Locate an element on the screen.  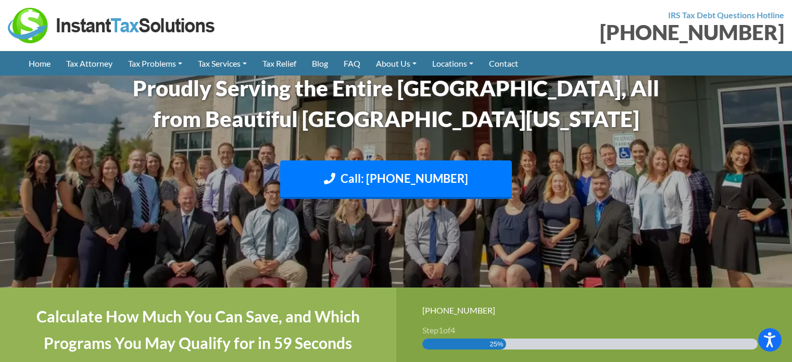
span: 4 is located at coordinates (452, 329).